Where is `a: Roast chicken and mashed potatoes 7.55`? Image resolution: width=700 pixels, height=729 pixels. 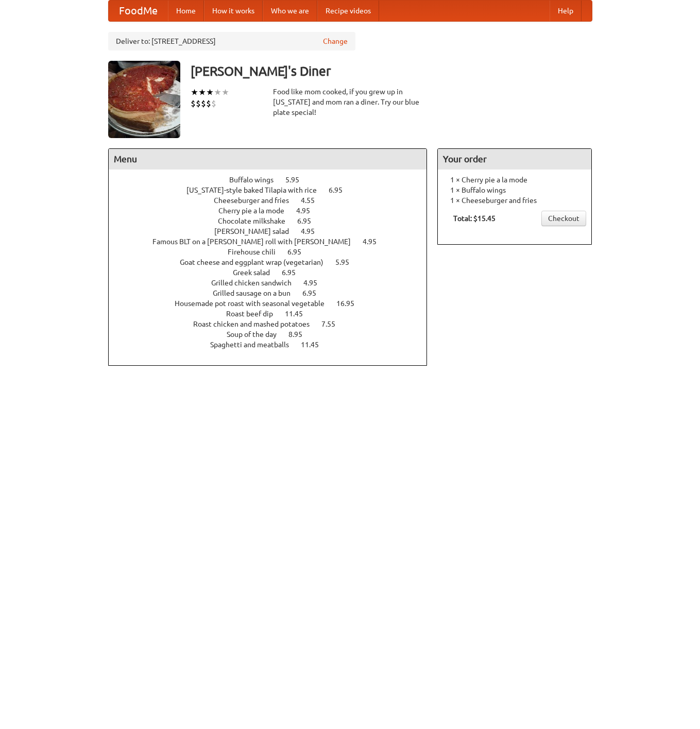 a: Roast chicken and mashed potatoes 7.55 is located at coordinates (273, 324).